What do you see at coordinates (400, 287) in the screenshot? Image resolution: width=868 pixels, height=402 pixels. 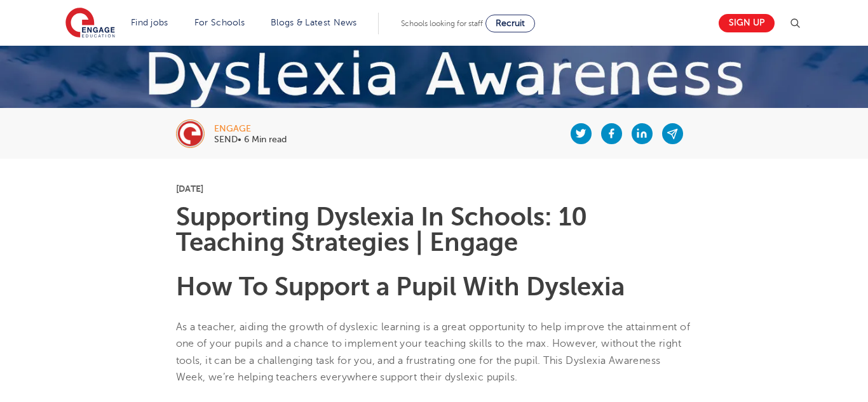 I see `b: How To Support a Pupil With Dyslexia` at bounding box center [400, 287].